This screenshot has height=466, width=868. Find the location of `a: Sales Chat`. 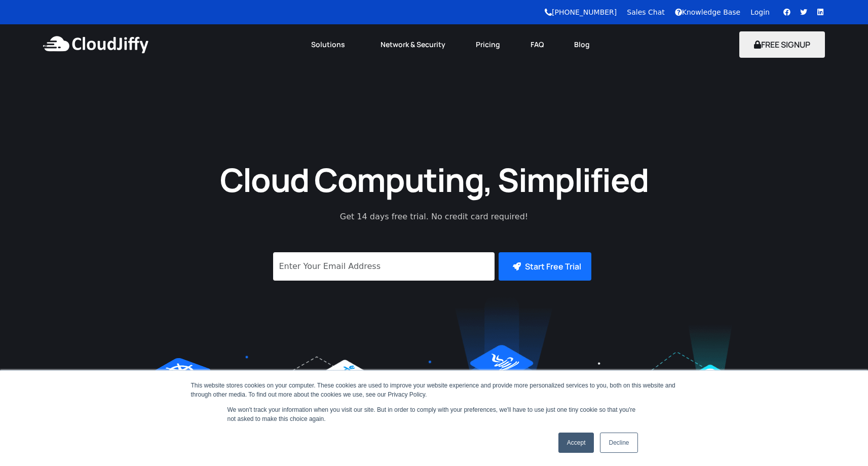

a: Sales Chat is located at coordinates (646, 12).